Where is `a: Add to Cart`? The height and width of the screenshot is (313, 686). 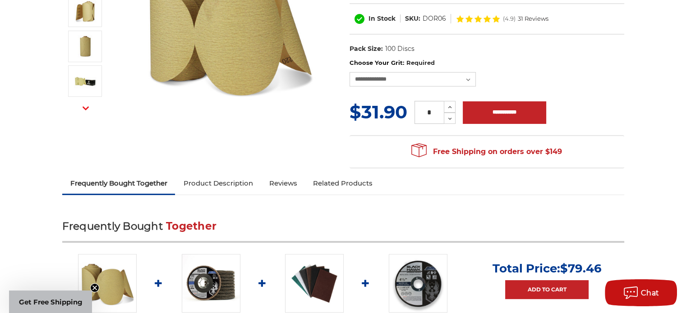
a: Add to Cart is located at coordinates (547, 290).